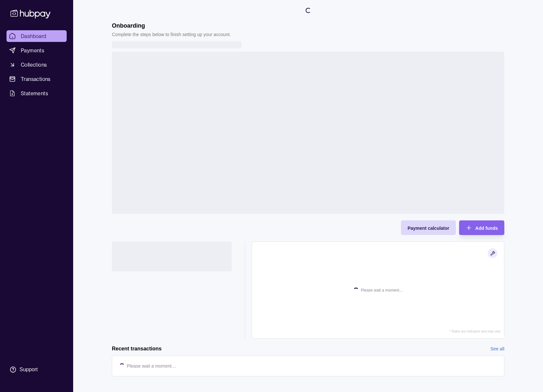 The width and height of the screenshot is (543, 392). Describe the element at coordinates (34, 36) in the screenshot. I see `span: Dashboard` at that location.